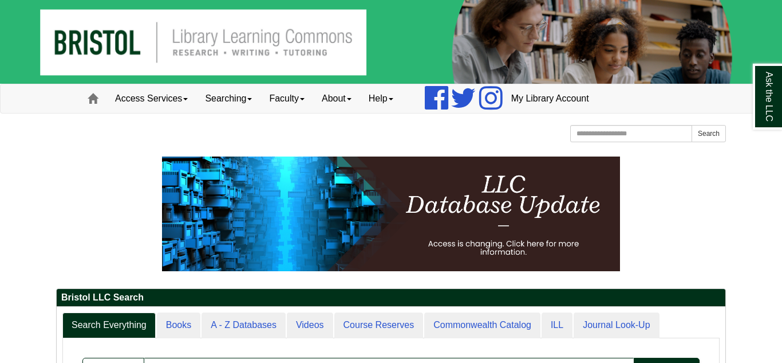  Describe the element at coordinates (109, 325) in the screenshot. I see `a: Search Everything` at that location.